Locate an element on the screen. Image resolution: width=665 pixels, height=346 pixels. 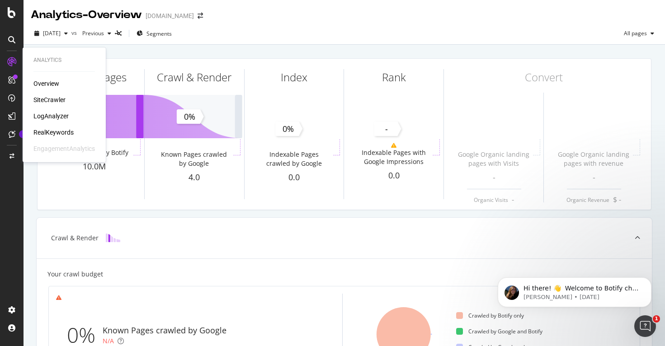
div: RealKeywords is located at coordinates (53, 132).